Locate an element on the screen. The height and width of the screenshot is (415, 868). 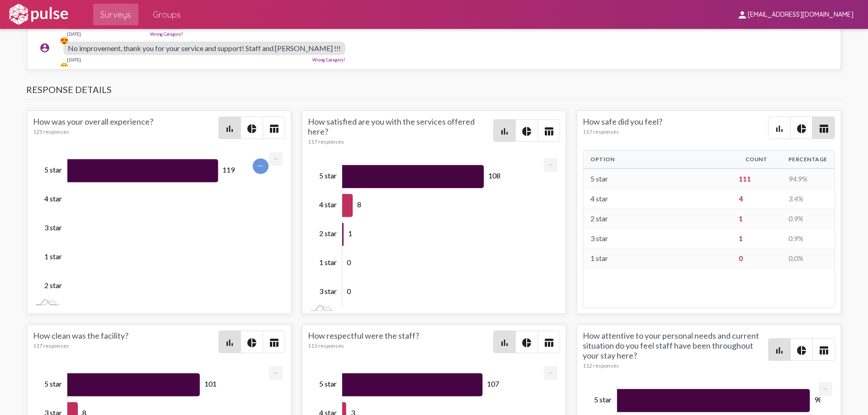
span: Groups is located at coordinates (167, 14).